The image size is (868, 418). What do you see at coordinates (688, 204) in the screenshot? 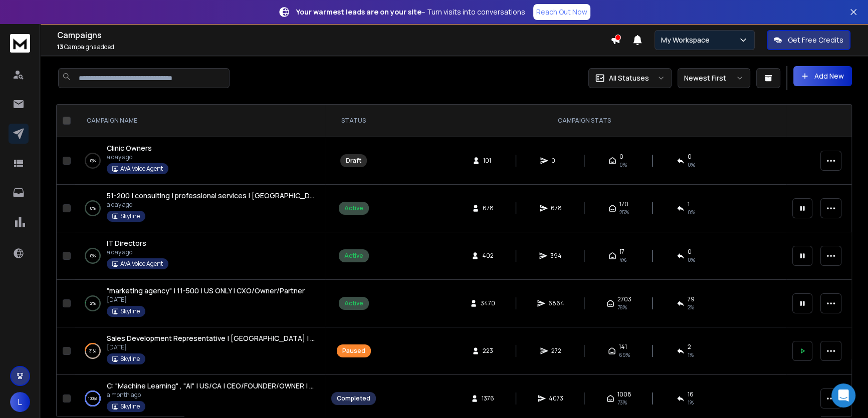
I see `span: 1` at bounding box center [688, 204].